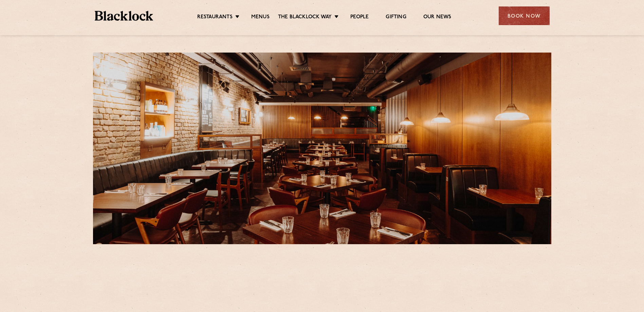 The width and height of the screenshot is (644, 312). Describe the element at coordinates (360, 18) in the screenshot. I see `a: People` at that location.